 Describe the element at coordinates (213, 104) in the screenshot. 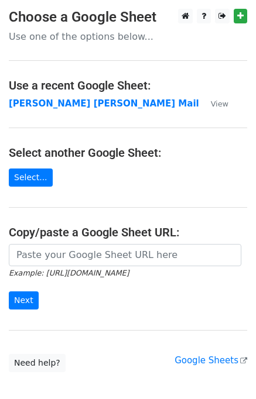

I see `a: View` at that location.